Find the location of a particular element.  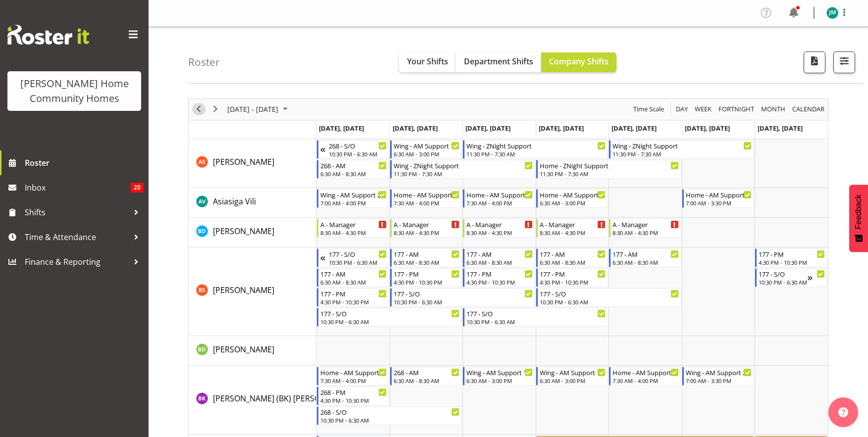

div: Billie Sothern"s event - 177 - PM Begin From Tuesday, October 7, 2025 at 4:30:00 PM GMT+13:00 End... is located at coordinates (426, 277).